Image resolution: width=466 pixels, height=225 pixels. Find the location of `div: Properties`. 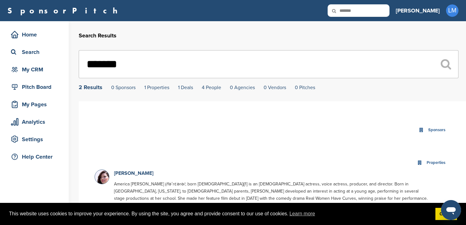

div: Properties is located at coordinates (436, 163).